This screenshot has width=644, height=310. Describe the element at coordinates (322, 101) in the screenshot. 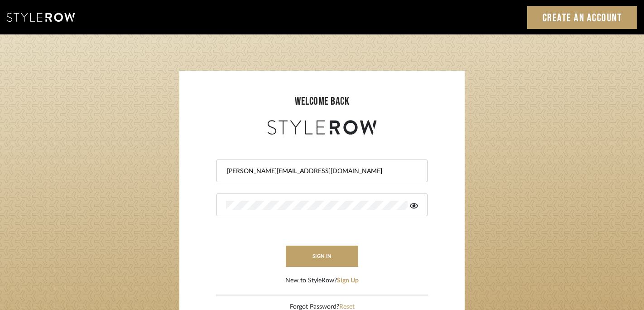

I see `div: welcome back` at that location.